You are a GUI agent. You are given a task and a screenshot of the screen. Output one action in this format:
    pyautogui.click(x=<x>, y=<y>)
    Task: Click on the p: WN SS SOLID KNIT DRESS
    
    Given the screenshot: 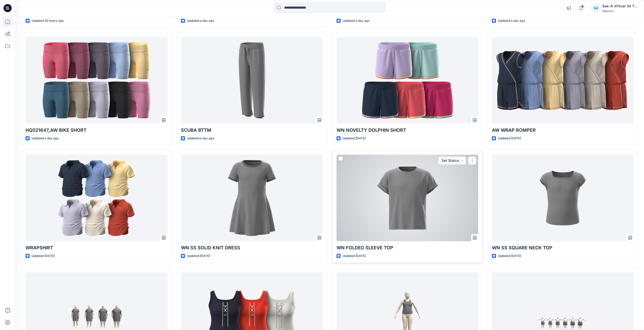 What is the action you would take?
    pyautogui.click(x=252, y=248)
    